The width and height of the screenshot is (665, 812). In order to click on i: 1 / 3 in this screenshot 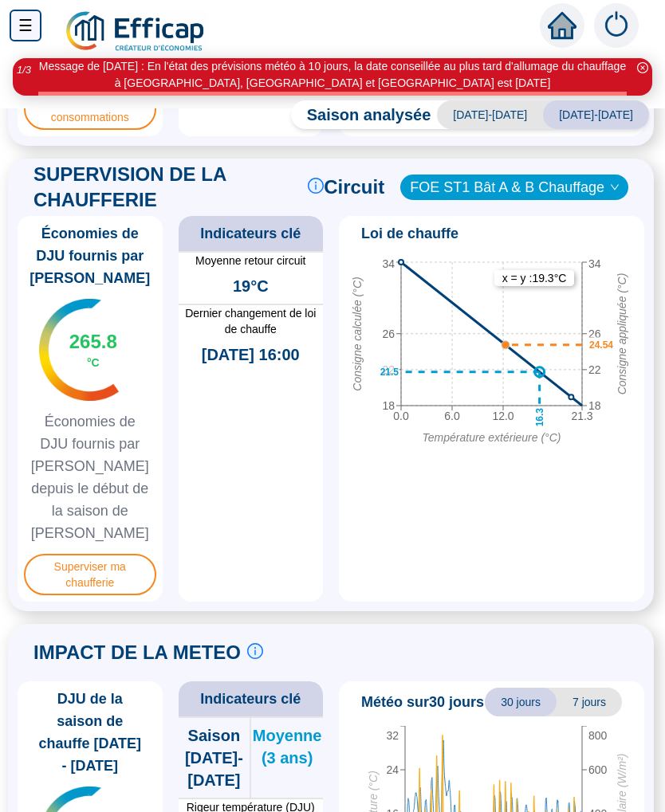, I will do `click(24, 69)`.